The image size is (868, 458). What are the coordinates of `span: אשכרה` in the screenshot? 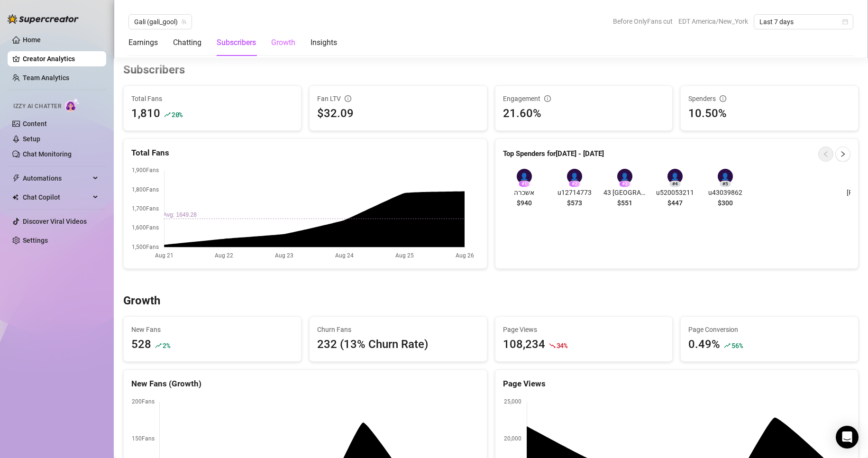 It's located at (524, 192).